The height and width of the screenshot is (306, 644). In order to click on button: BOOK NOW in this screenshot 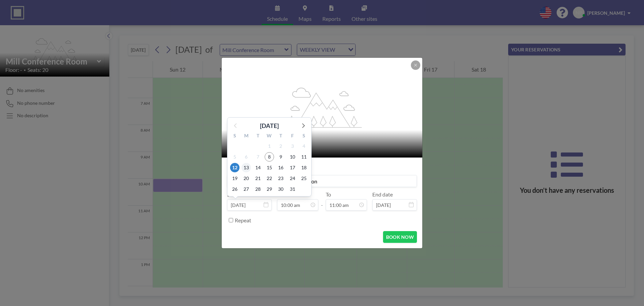, I will do `click(400, 237)`.